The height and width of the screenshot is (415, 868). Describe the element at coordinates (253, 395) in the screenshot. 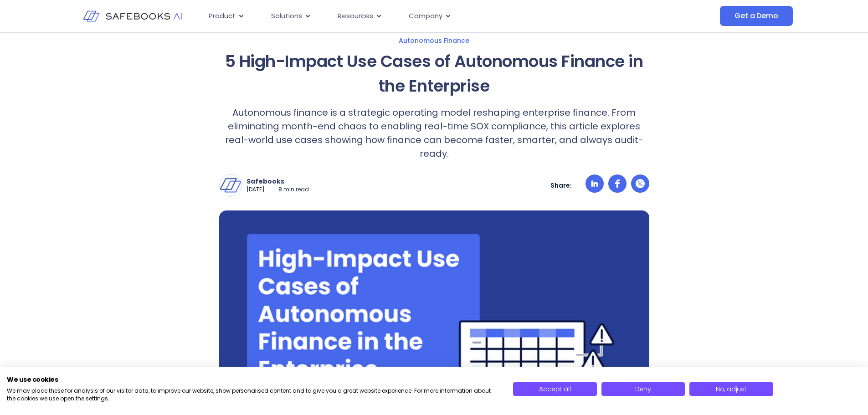

I see `p: We may place these for analysis of our visitor data, to improve our website, show personalised co...` at that location.